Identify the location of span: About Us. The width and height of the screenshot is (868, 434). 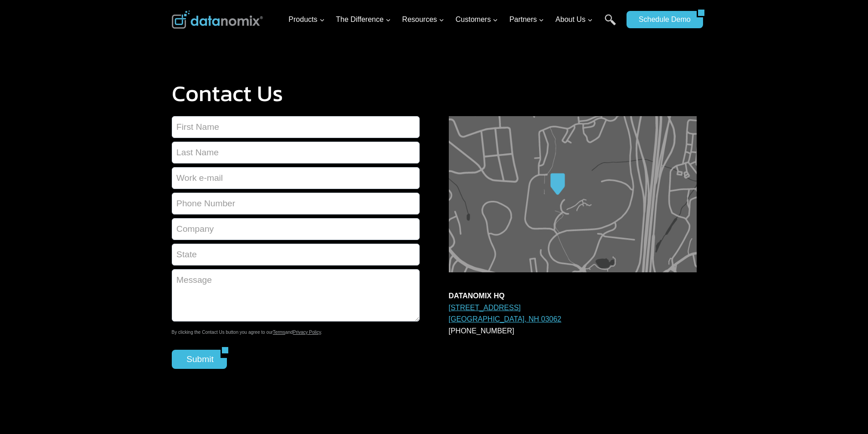
(574, 20).